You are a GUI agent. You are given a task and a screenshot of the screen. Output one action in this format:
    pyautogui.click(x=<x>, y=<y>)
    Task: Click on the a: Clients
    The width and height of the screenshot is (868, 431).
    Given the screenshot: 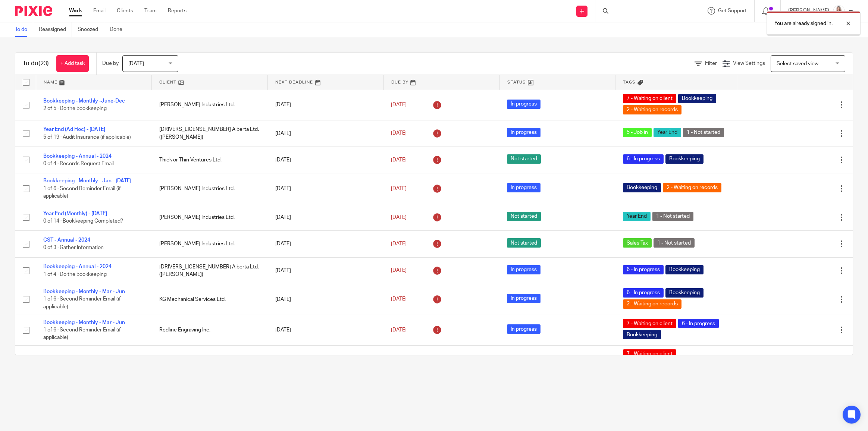 What is the action you would take?
    pyautogui.click(x=125, y=11)
    